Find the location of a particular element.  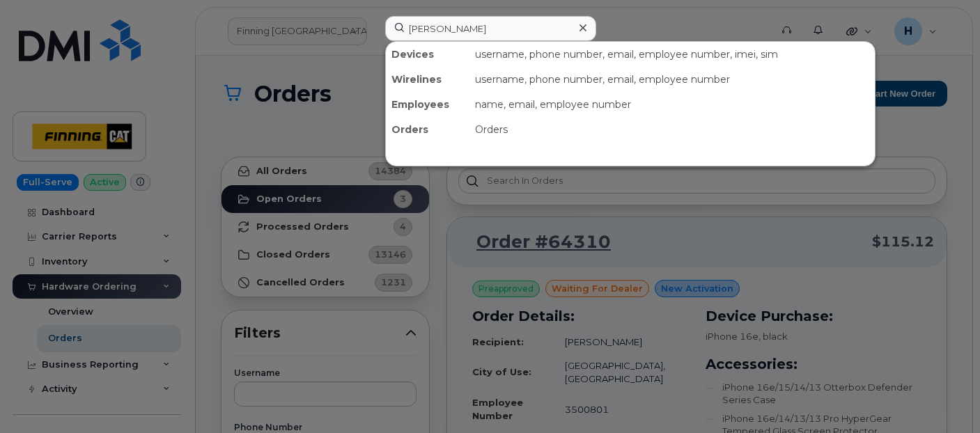

div: Employees is located at coordinates (428, 104).